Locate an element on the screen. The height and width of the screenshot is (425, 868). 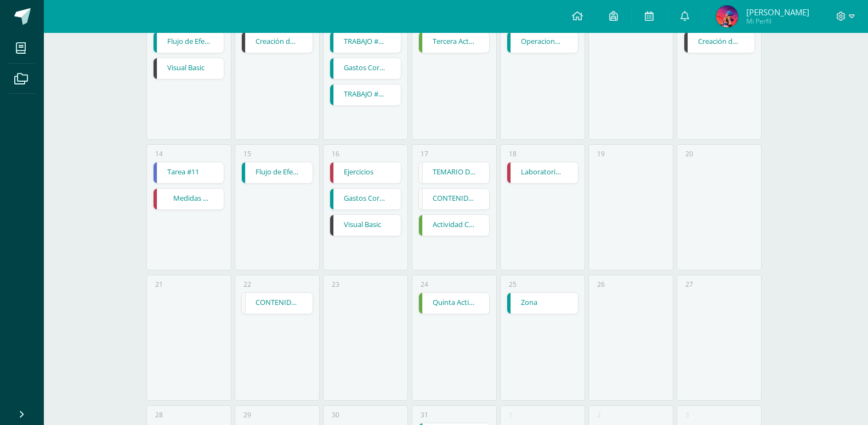
div: 16 is located at coordinates (336, 153).